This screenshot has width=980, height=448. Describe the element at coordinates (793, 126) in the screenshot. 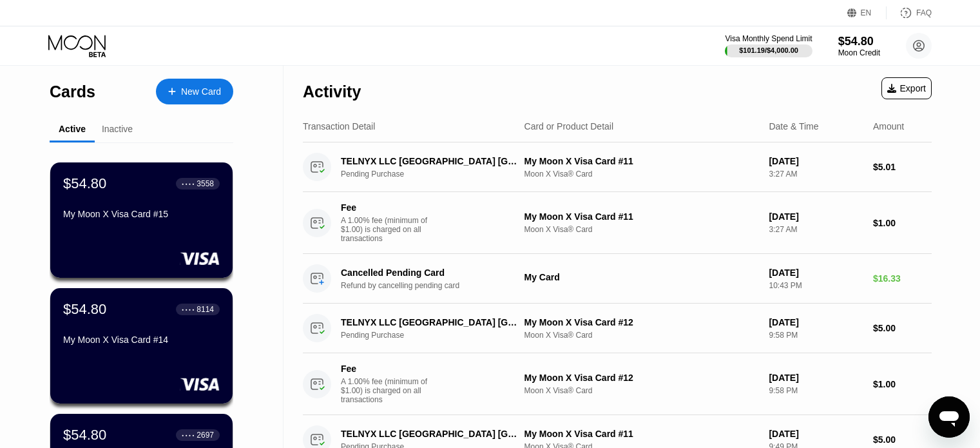

I see `div: Date & Time` at that location.